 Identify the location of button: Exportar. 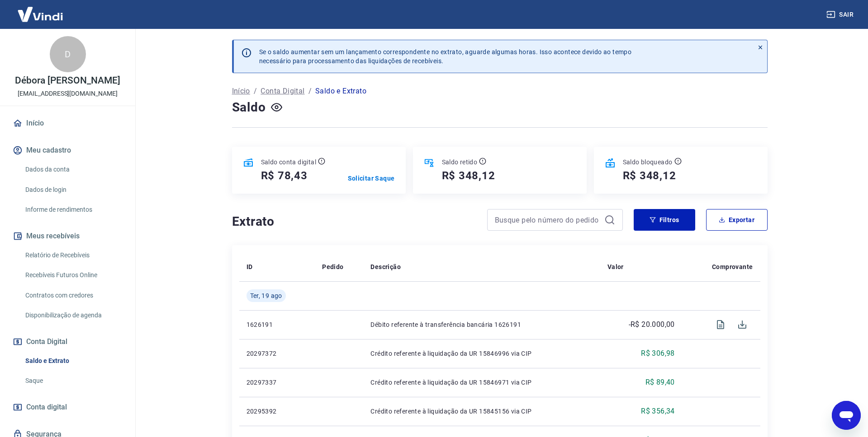
(737, 220).